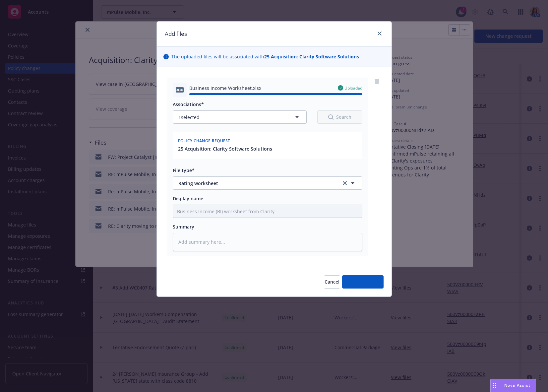 The height and width of the screenshot is (392, 548). I want to click on button: Nova Assist, so click(514, 385).